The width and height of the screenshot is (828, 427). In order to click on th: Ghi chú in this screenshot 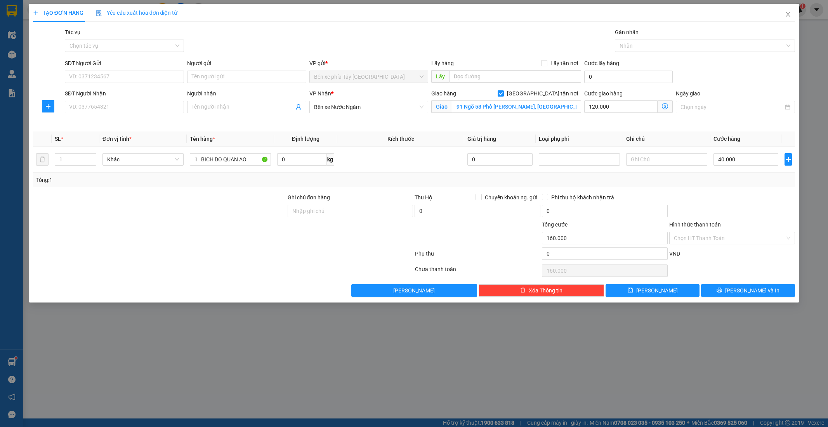, I will do `click(666, 139)`.